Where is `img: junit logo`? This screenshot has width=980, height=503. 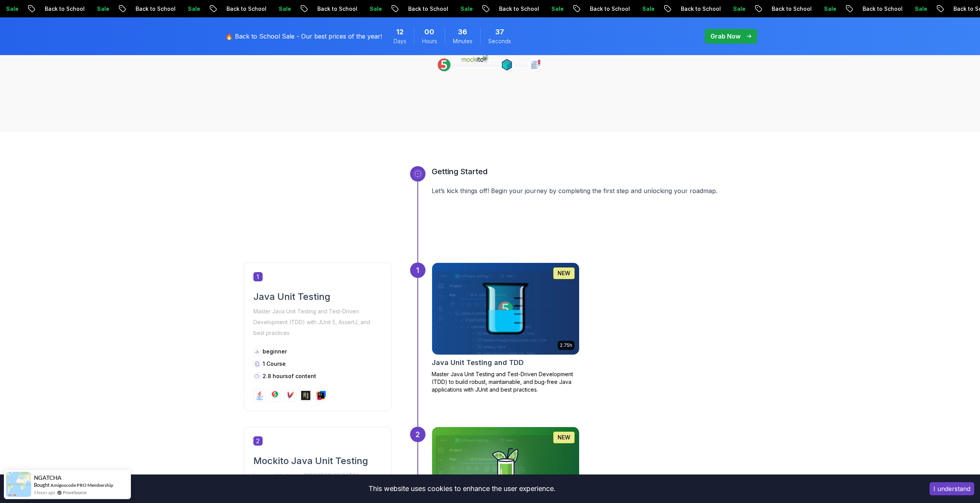
img: junit logo is located at coordinates (275, 395).